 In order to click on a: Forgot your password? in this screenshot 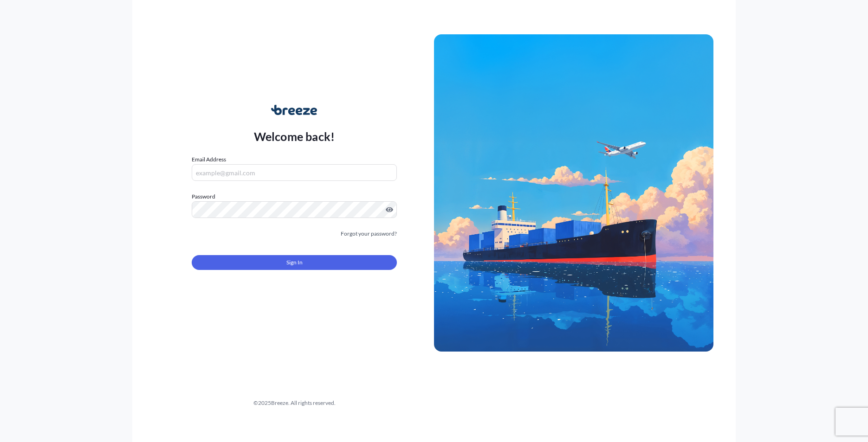, I will do `click(369, 234)`.